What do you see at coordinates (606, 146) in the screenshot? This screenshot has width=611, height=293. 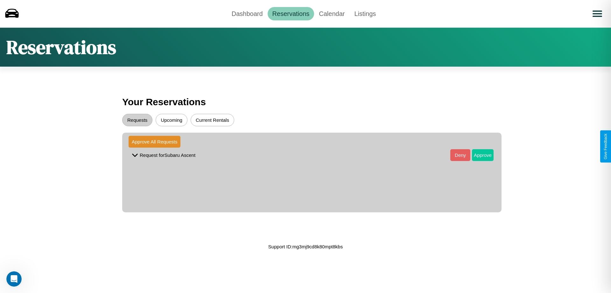 I see `div: Give Feedback` at bounding box center [606, 146].